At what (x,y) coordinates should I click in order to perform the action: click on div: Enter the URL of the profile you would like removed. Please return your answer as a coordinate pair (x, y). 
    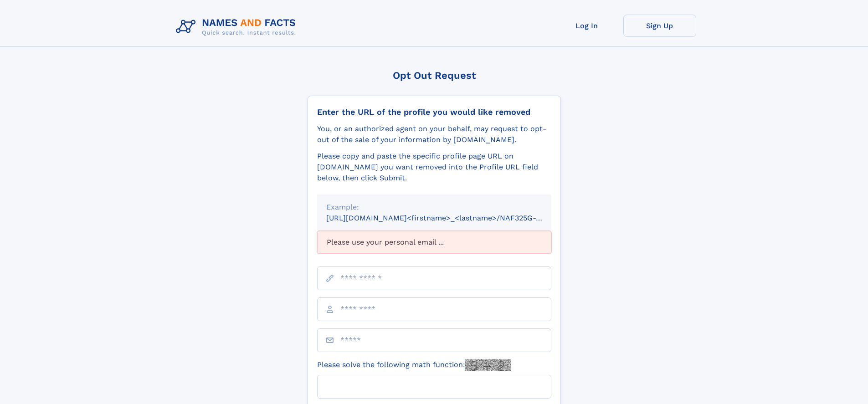
    Looking at the image, I should click on (434, 112).